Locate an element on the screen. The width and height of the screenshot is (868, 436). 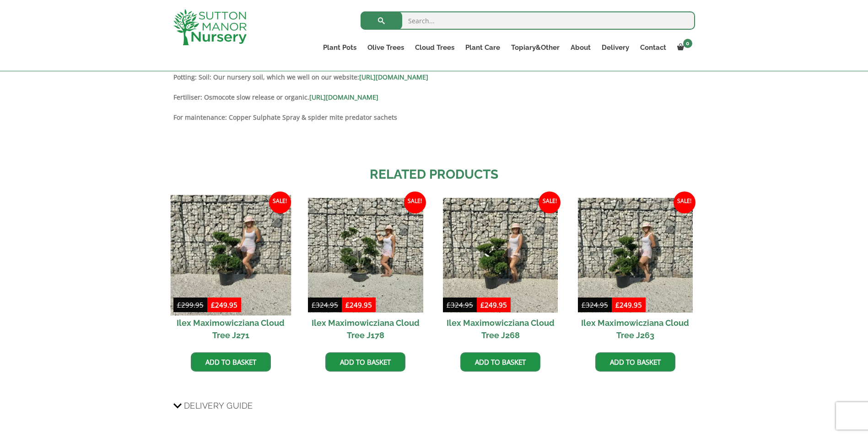
h2: Ilex Maximowicziana Cloud Tree J268 is located at coordinates (500, 329).